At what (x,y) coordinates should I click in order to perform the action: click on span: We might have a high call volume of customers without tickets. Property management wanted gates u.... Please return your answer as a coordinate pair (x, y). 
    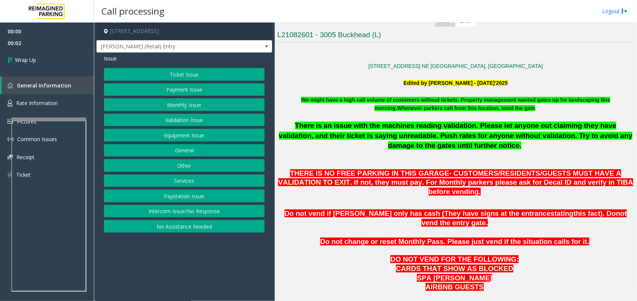
    Looking at the image, I should click on (456, 104).